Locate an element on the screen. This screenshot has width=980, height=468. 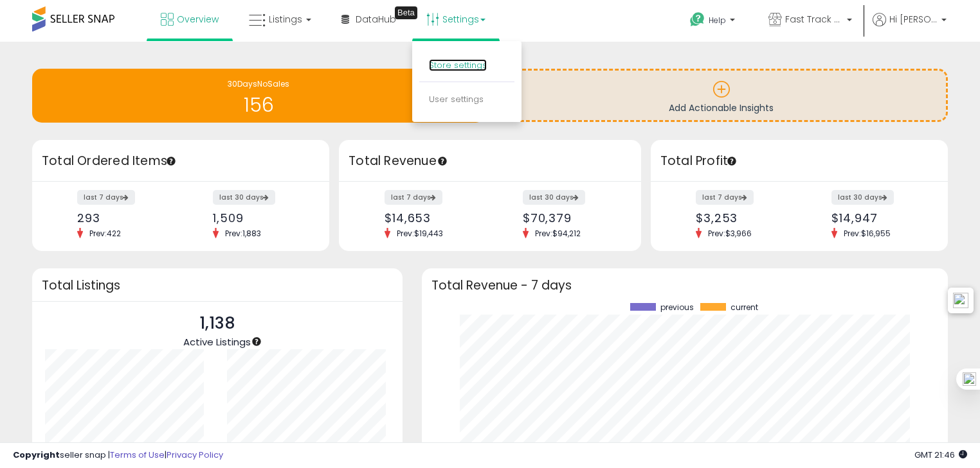
span: 2025-10-9 21:46 GMT is located at coordinates (940, 455).